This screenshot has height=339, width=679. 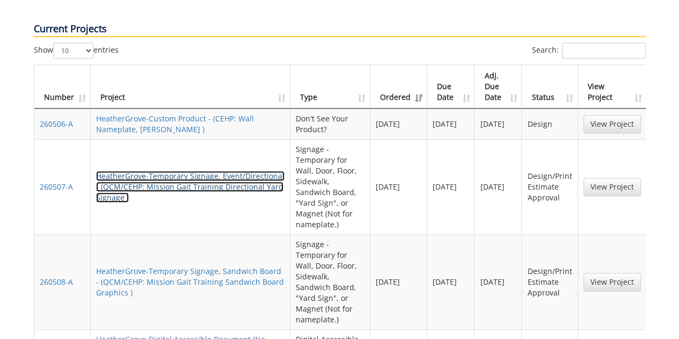 What do you see at coordinates (56, 186) in the screenshot?
I see `a: 260507-A` at bounding box center [56, 186].